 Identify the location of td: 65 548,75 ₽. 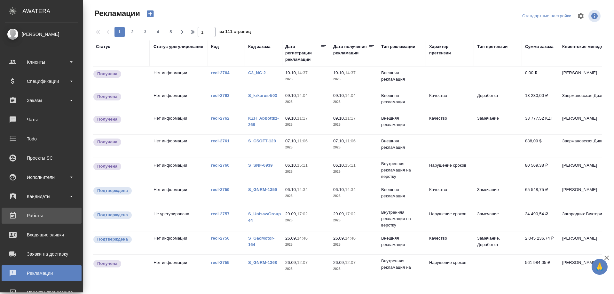
(540, 194).